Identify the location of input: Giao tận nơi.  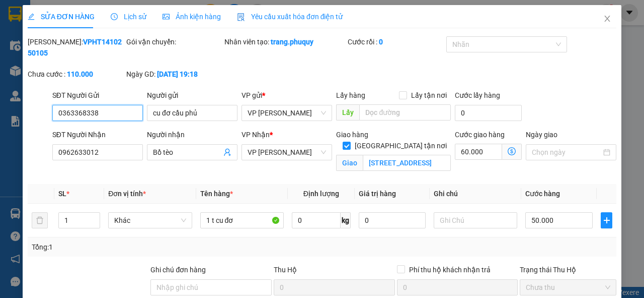
(406, 163).